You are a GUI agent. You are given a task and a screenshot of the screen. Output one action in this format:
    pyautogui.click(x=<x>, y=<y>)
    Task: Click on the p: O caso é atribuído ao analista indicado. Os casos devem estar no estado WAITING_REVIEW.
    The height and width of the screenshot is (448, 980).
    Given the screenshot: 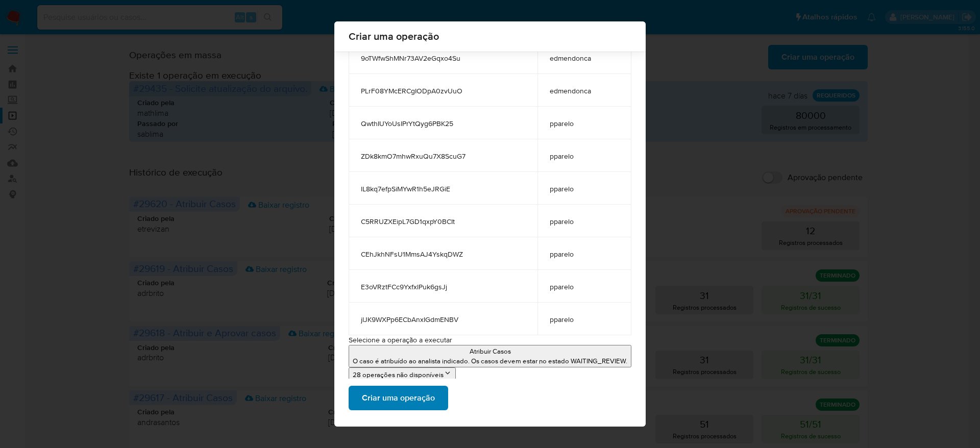 What is the action you would take?
    pyautogui.click(x=490, y=361)
    